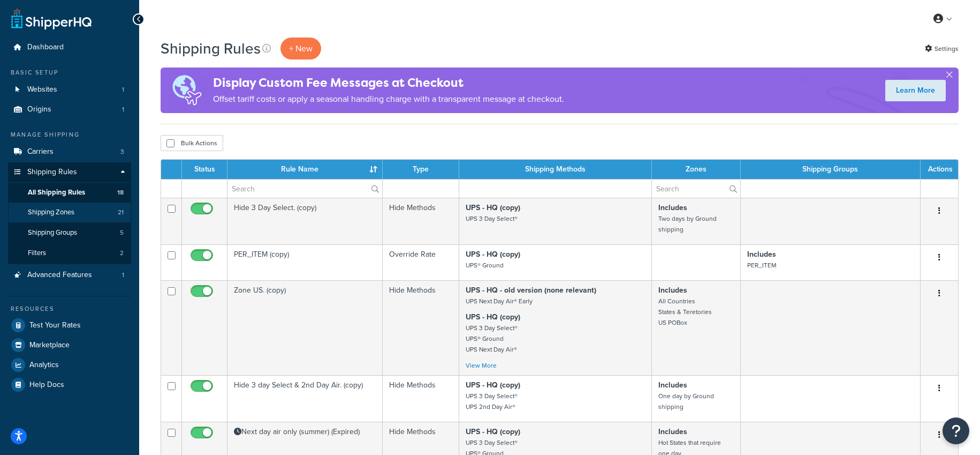 The width and height of the screenshot is (980, 455). What do you see at coordinates (122, 151) in the screenshot?
I see `span: 3` at bounding box center [122, 151].